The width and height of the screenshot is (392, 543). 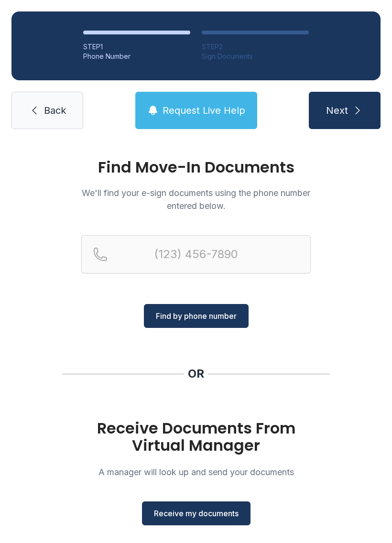 What do you see at coordinates (55, 110) in the screenshot?
I see `span: Back` at bounding box center [55, 110].